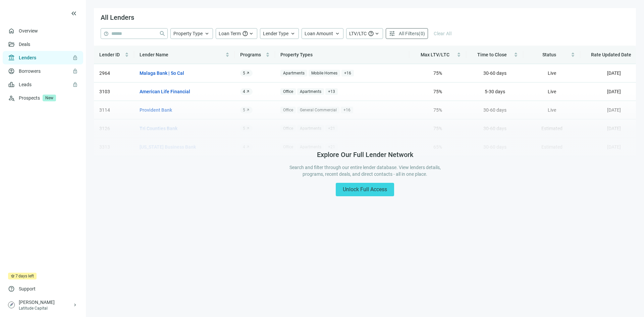 The height and width of the screenshot is (317, 644). I want to click on div: Latitude Capital, so click(46, 308).